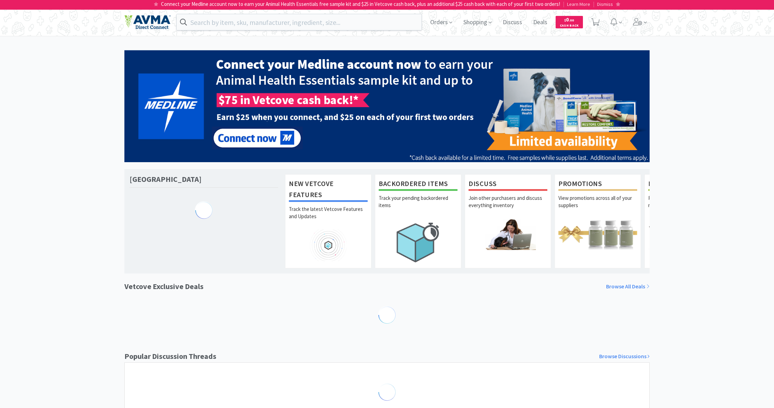 The width and height of the screenshot is (774, 408). What do you see at coordinates (418, 221) in the screenshot?
I see `a: Backordered ItemsTrack your pending backordered items` at bounding box center [418, 221].